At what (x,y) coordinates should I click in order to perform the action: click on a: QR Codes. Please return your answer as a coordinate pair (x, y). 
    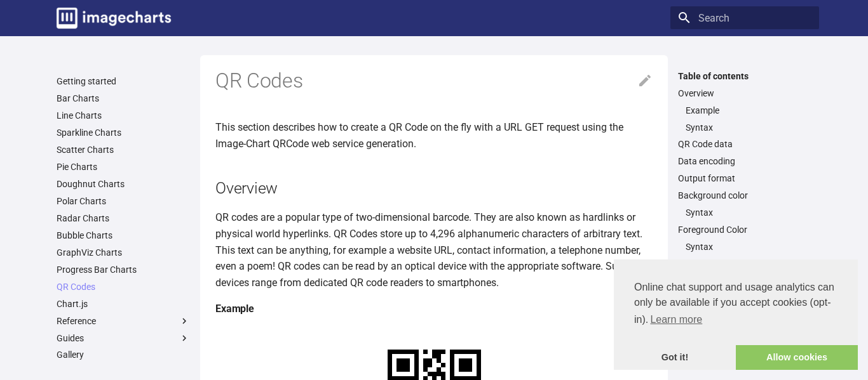
    Looking at the image, I should click on (123, 287).